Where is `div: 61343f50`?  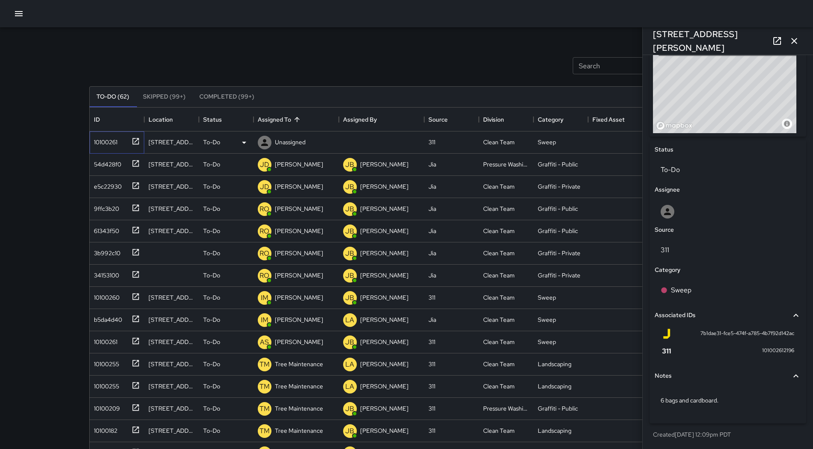
div: 61343f50 is located at coordinates (105, 229).